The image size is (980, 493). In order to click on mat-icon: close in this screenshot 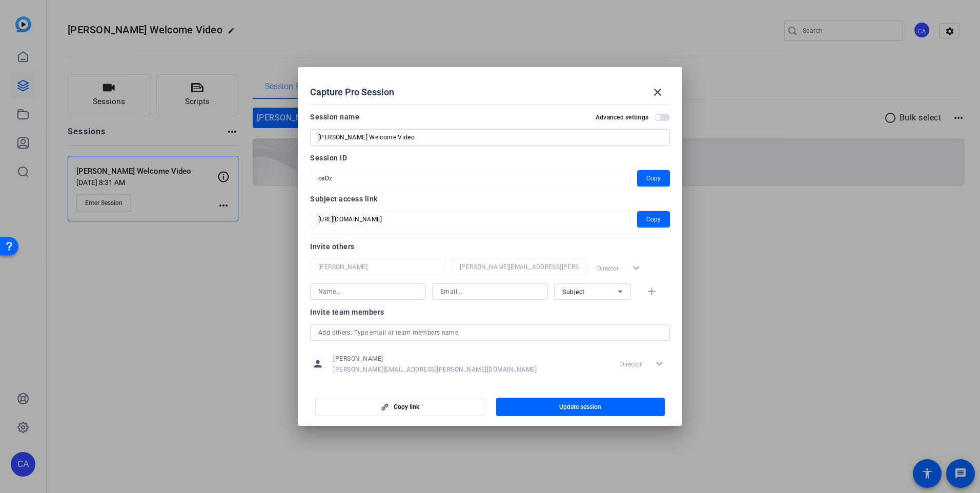, I will do `click(657, 93)`.